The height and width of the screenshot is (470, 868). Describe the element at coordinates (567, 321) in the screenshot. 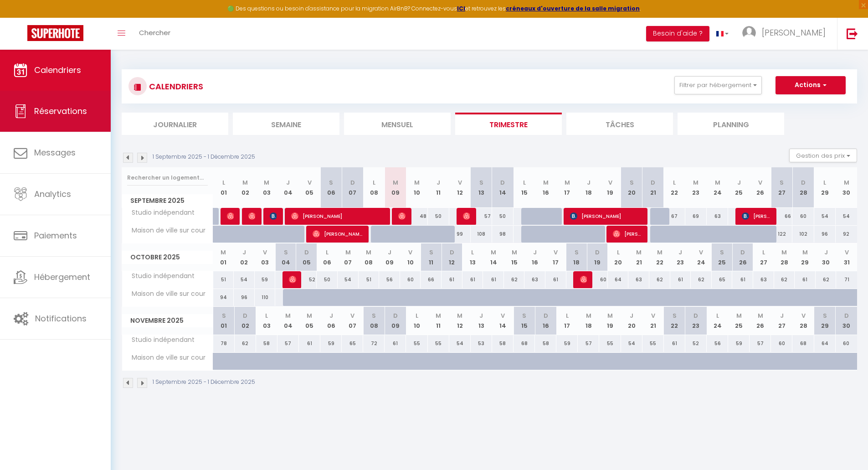

I see `th: 17` at that location.